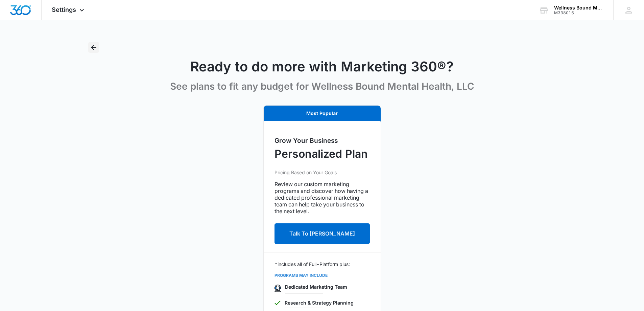 The height and width of the screenshot is (311, 644). What do you see at coordinates (322, 198) in the screenshot?
I see `p: Review our custom marketing programs and discover how having a dedicated professional marketing t...` at bounding box center [322, 198].